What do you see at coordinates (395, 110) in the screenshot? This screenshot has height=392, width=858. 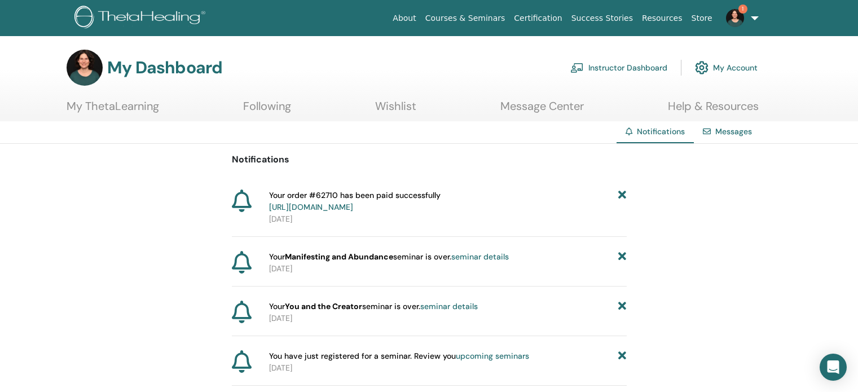 I see `a: Wishlist` at bounding box center [395, 110].